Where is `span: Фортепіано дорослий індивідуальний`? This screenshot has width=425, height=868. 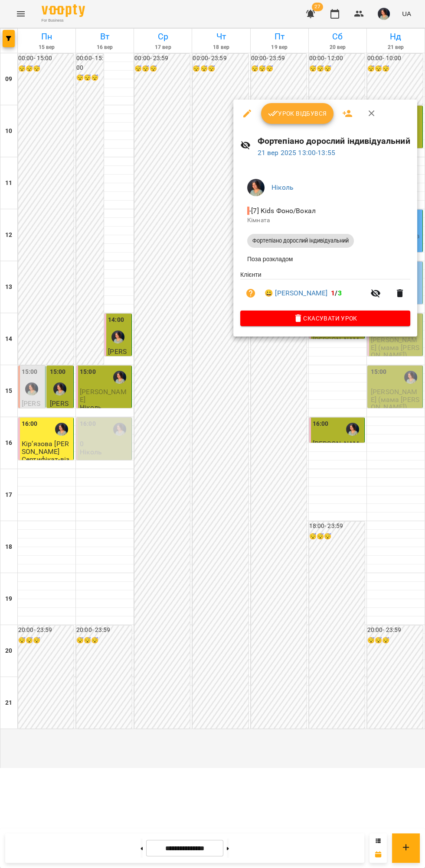 span: Фортепіано дорослий індивідуальний is located at coordinates (300, 241).